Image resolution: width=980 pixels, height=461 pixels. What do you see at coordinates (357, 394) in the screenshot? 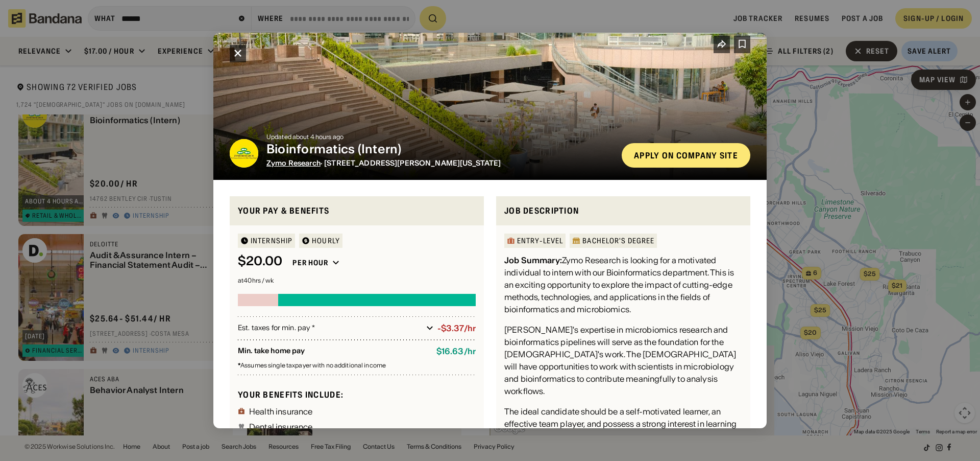
I see `div: Your benefits include:` at bounding box center [357, 394].